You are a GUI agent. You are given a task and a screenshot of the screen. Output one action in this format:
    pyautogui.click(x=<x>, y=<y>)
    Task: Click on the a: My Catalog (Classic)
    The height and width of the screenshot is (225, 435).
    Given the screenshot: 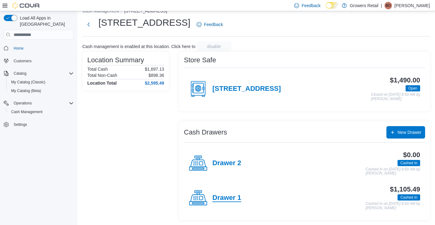 What is the action you would take?
    pyautogui.click(x=28, y=82)
    